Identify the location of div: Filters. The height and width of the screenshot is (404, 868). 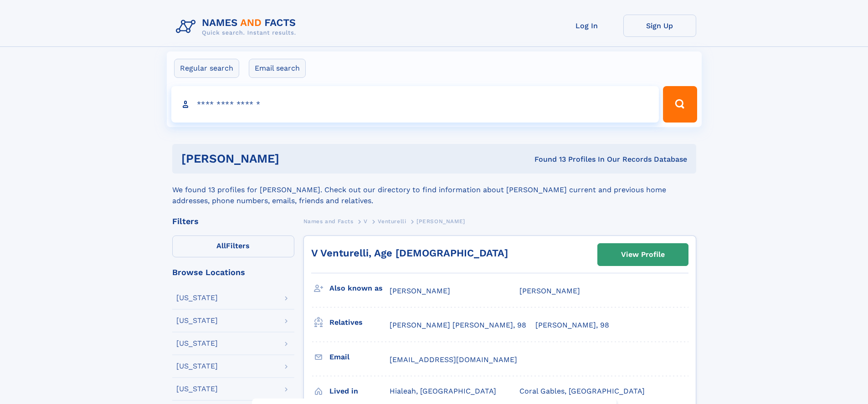
(233, 222).